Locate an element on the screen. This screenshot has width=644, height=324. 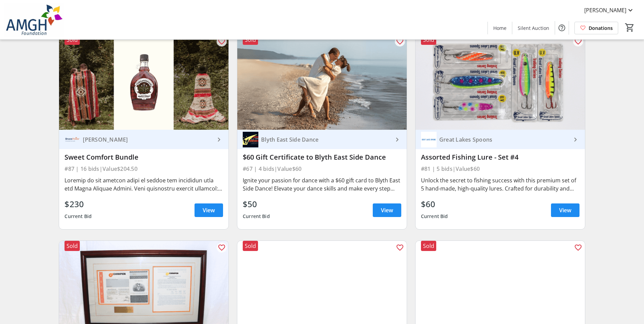
a: Great Lakes SpoonsGreat Lakes Spoons is located at coordinates (500, 139).